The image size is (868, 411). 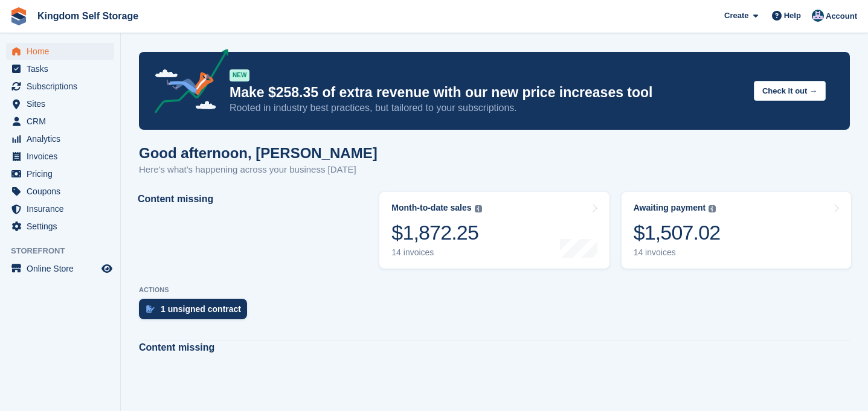 What do you see at coordinates (63, 69) in the screenshot?
I see `span: Tasks` at bounding box center [63, 69].